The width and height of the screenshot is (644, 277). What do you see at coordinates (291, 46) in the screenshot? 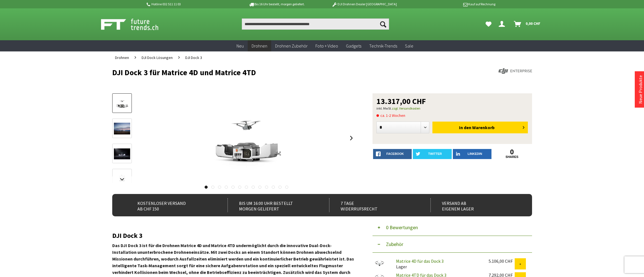
I see `a: Drohnen Zubehör` at bounding box center [291, 46].